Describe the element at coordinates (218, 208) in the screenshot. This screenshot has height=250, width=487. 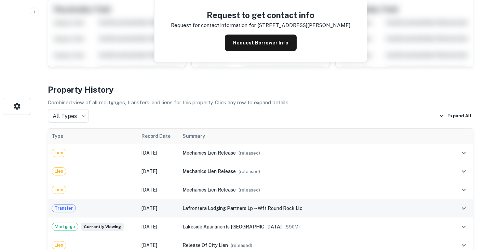
I see `span: lafrontera lodging partners lp` at that location.